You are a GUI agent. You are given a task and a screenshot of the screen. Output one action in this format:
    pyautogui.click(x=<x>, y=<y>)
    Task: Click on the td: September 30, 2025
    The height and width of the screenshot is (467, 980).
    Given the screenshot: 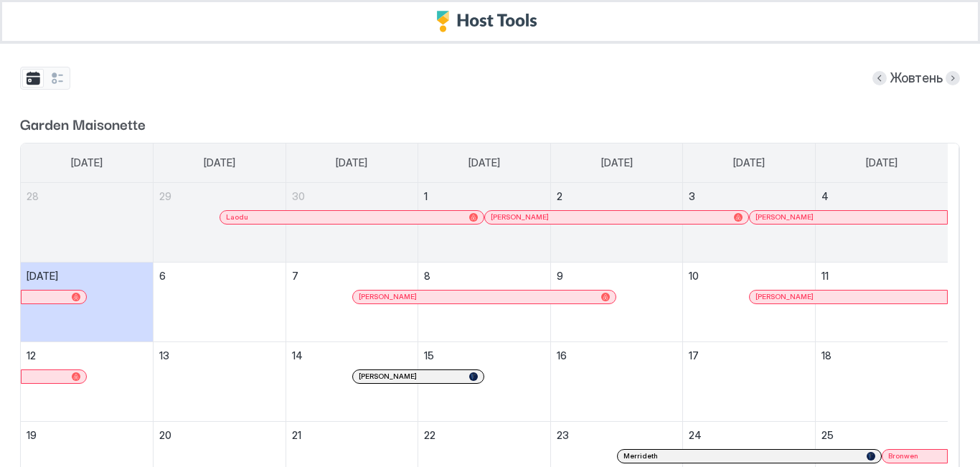 What is the action you would take?
    pyautogui.click(x=352, y=222)
    